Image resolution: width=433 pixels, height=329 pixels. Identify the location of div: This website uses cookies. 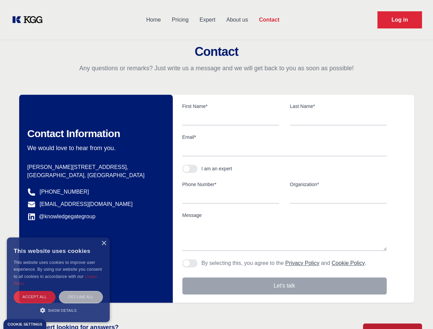
(58, 251).